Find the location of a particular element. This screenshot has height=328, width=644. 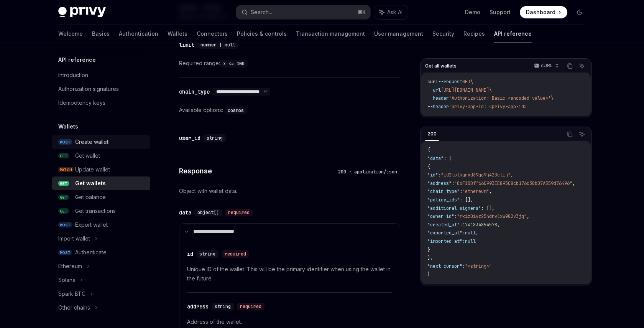

a: Welcome is located at coordinates (70, 34).